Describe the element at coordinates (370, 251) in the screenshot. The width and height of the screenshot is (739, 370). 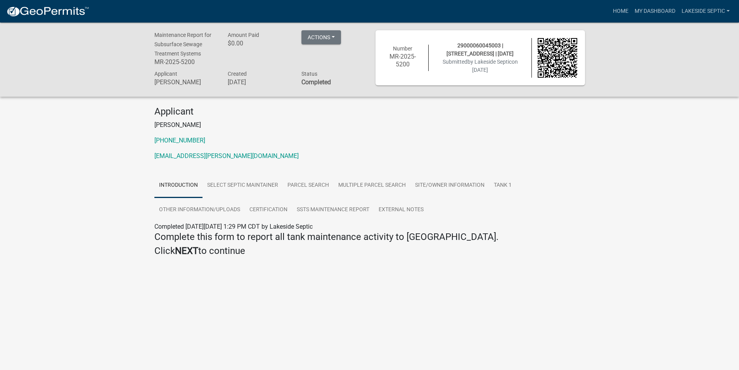
I see `h4: Click to continue` at that location.